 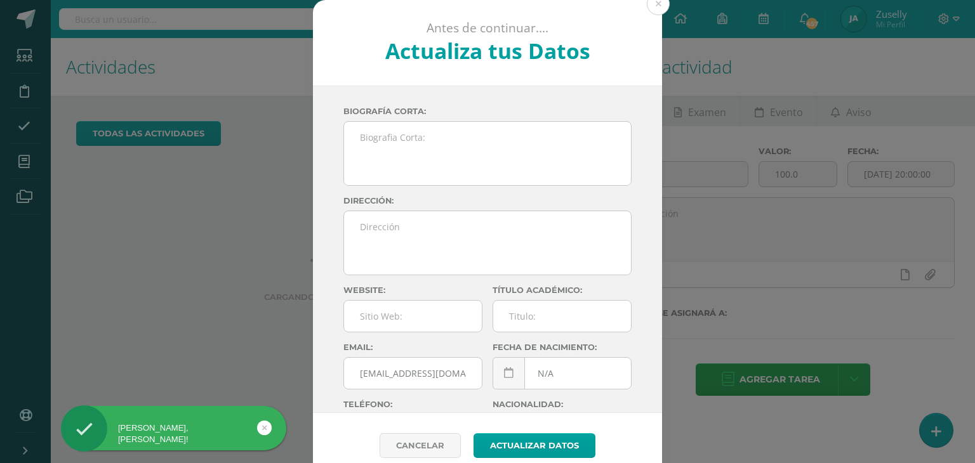 What do you see at coordinates (413, 347) in the screenshot?
I see `label: Email:` at bounding box center [413, 347].